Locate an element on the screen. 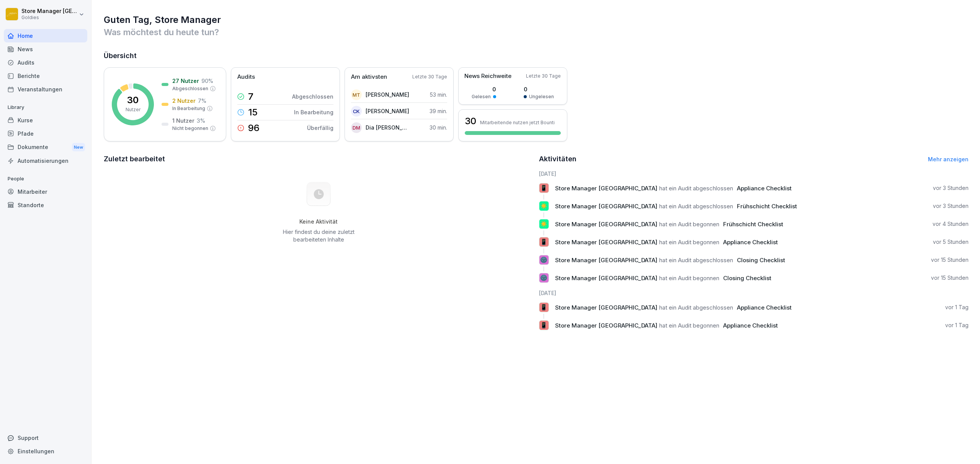  p: vor 3 Stunden is located at coordinates (951, 206).